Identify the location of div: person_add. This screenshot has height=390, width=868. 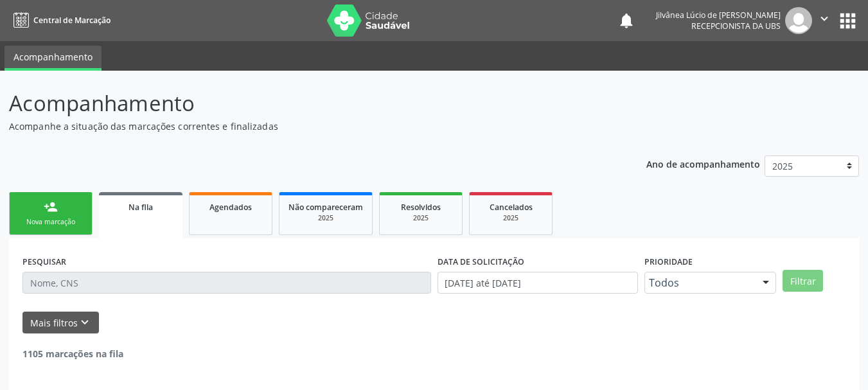
(51, 207).